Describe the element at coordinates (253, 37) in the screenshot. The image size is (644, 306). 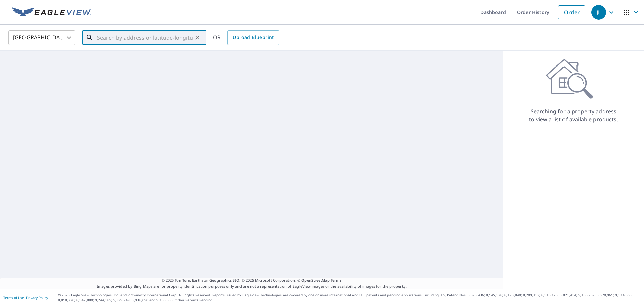
I see `a: Upload Blueprint` at that location.